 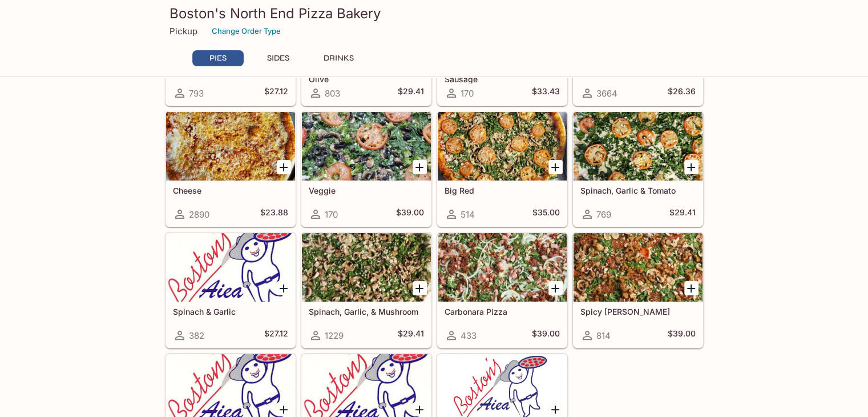 I want to click on button: Add Big Red, so click(x=555, y=167).